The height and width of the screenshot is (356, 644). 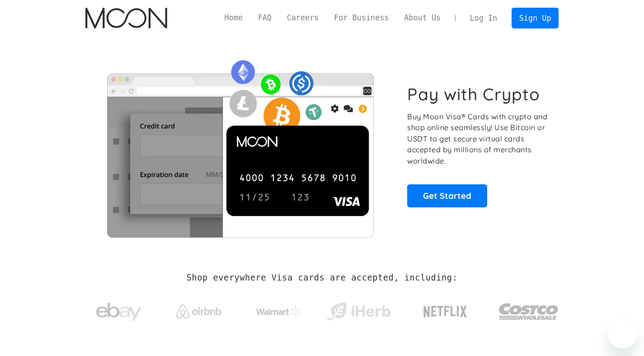 What do you see at coordinates (199, 312) in the screenshot?
I see `img: Airbnb` at bounding box center [199, 312].